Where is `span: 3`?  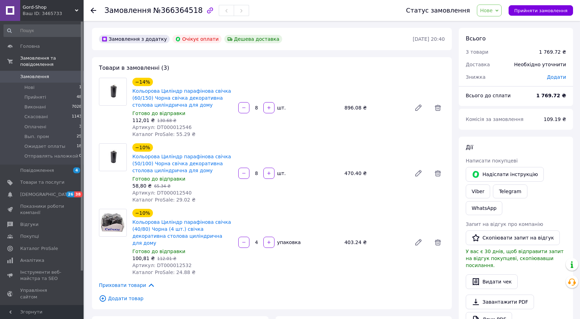 span: 3 is located at coordinates (80, 127).